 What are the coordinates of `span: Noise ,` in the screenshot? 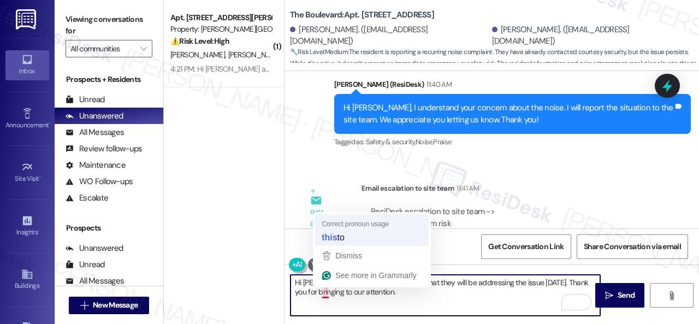 It's located at (424, 141).